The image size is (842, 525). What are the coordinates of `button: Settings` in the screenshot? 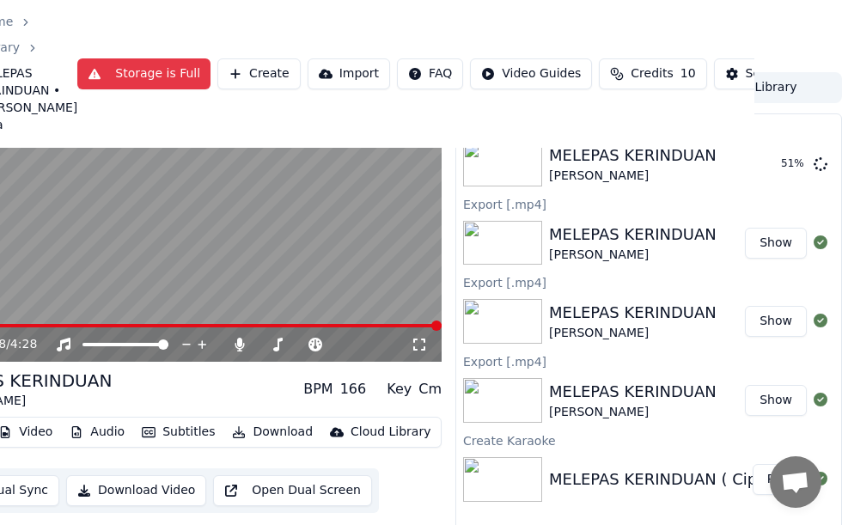 It's located at (759, 74).